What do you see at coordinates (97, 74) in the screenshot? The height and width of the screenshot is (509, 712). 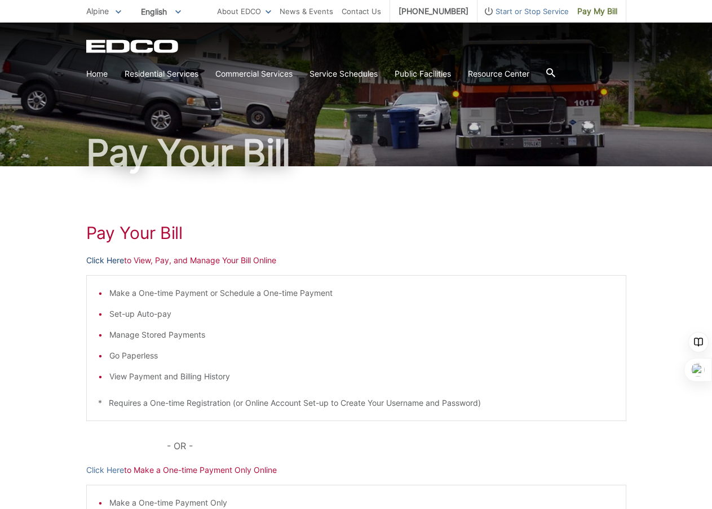 I see `a: Home` at bounding box center [97, 74].